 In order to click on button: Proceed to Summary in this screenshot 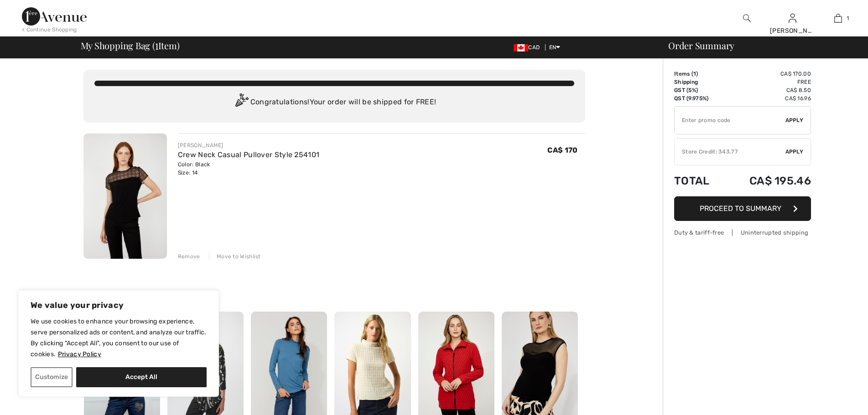, I will do `click(743, 209)`.